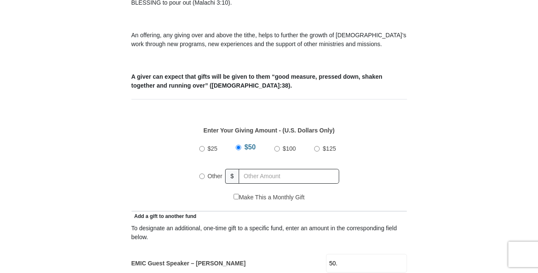 This screenshot has height=273, width=538. I want to click on label: Make This a Monthly Gift, so click(269, 197).